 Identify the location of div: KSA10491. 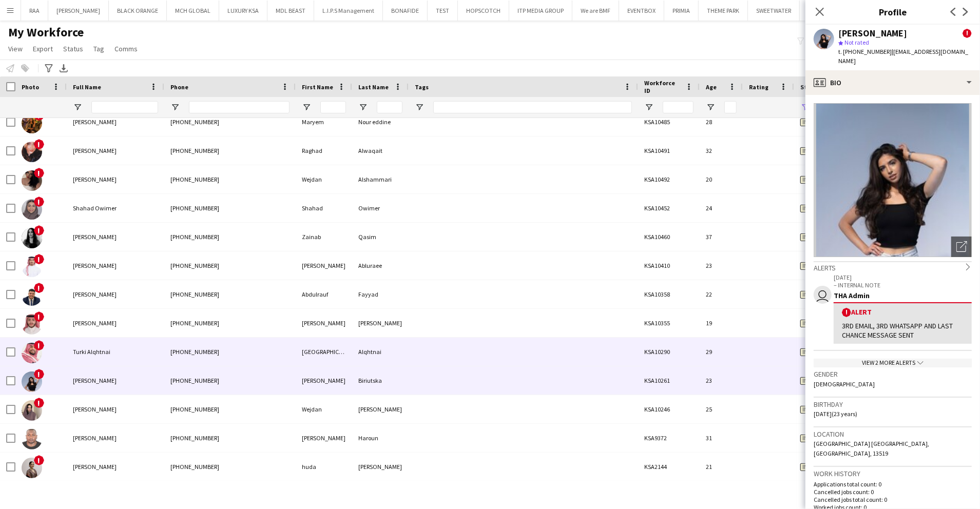
(669, 150).